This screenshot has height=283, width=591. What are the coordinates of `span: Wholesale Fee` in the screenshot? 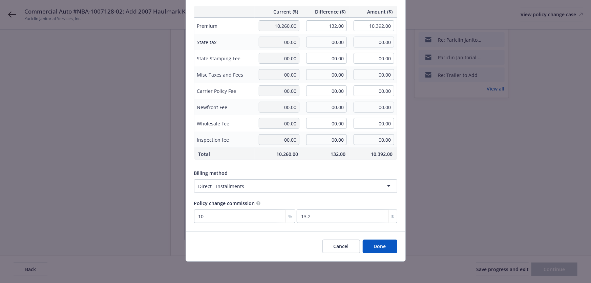 It's located at (225, 123).